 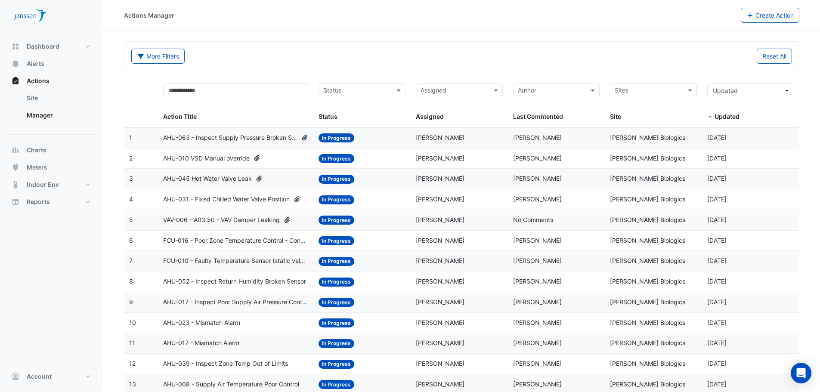 I want to click on app-icon: Reports, so click(x=16, y=202).